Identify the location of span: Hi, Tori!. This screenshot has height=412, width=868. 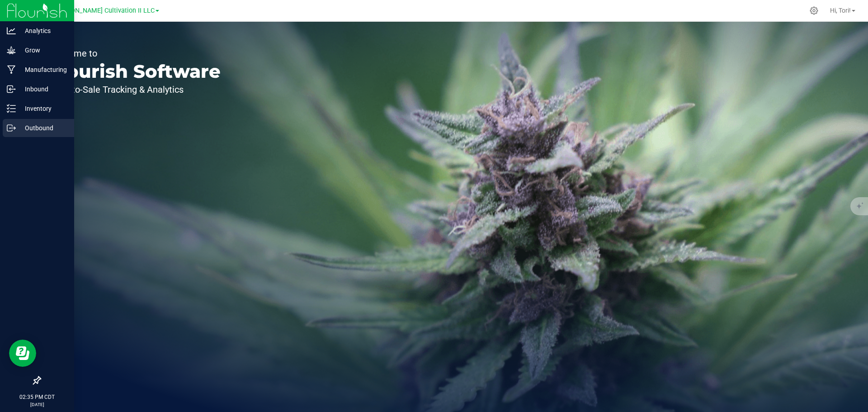
(840, 10).